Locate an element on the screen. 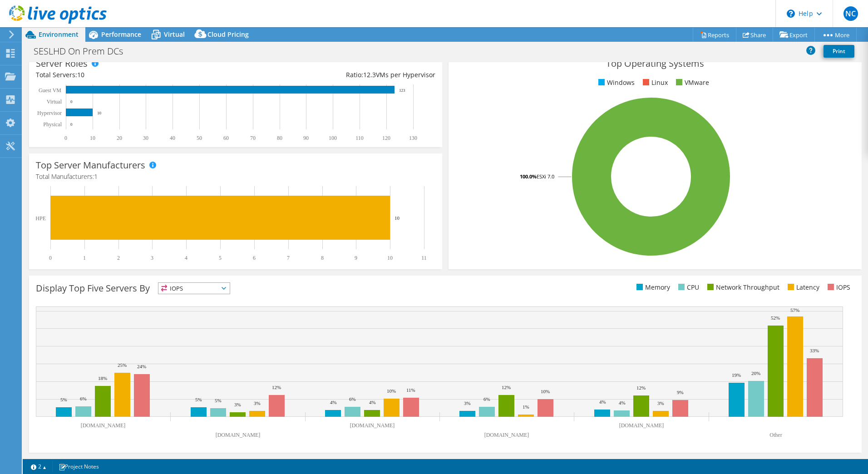  span: 12.3 is located at coordinates (370, 74).